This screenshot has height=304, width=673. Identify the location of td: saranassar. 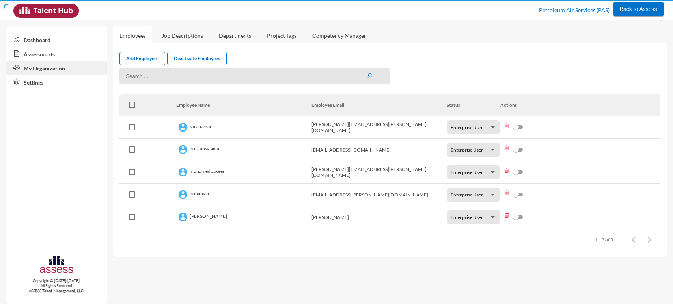
(244, 127).